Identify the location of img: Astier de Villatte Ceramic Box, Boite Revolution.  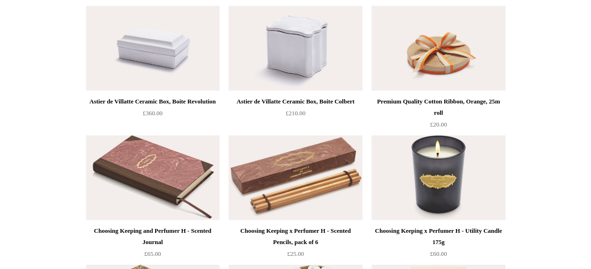
(153, 48).